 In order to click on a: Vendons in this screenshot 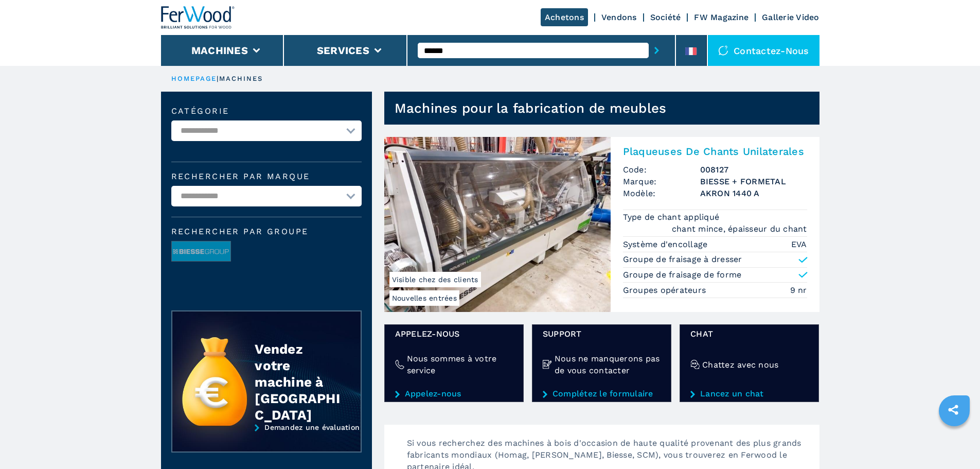, I will do `click(619, 17)`.